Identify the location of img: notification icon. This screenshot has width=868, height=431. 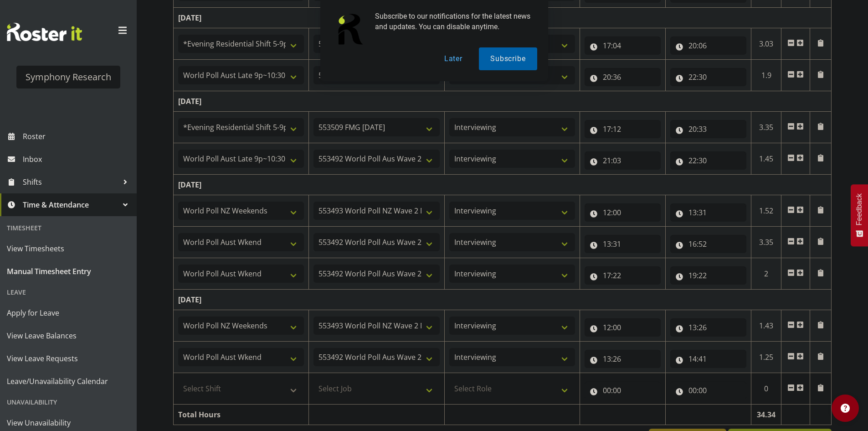
(350, 29).